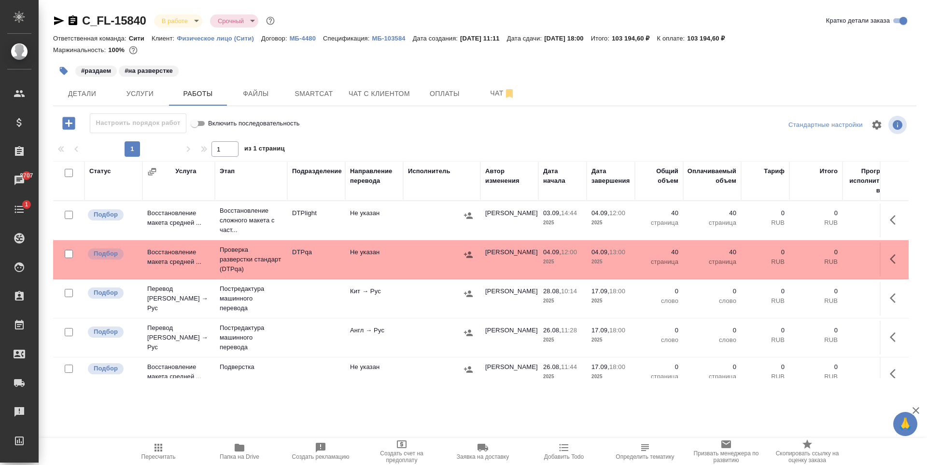  What do you see at coordinates (610, 176) in the screenshot?
I see `div: Дата завершения` at bounding box center [610, 176].